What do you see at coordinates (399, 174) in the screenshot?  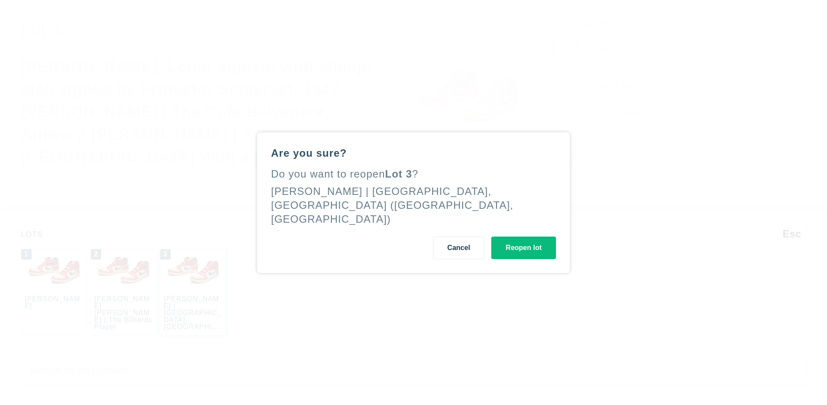 I see `span: Lot 3` at bounding box center [399, 174].